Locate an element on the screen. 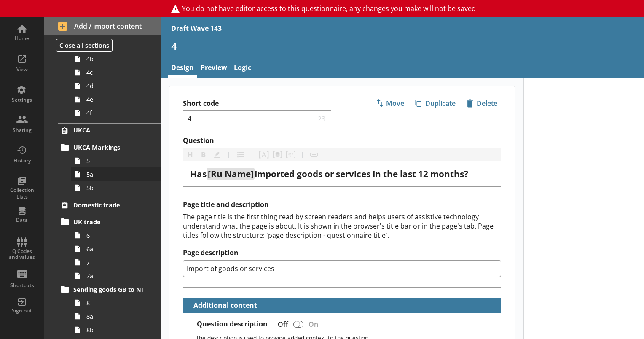  span: Add / import content is located at coordinates (102, 26).